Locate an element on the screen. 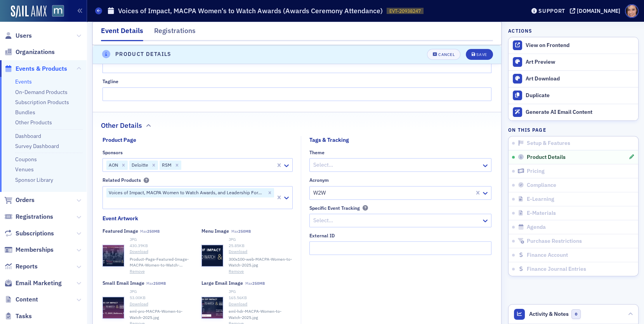  button: Duplicate is located at coordinates (573, 95).